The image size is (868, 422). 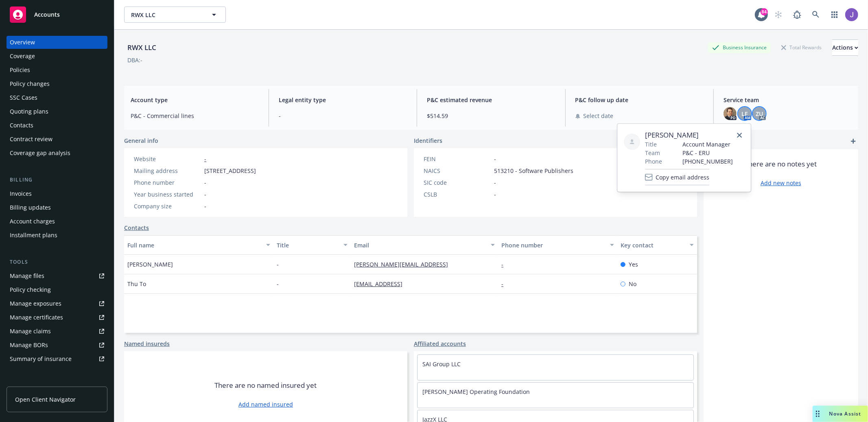 What do you see at coordinates (57, 126) in the screenshot?
I see `a: Contacts` at bounding box center [57, 126].